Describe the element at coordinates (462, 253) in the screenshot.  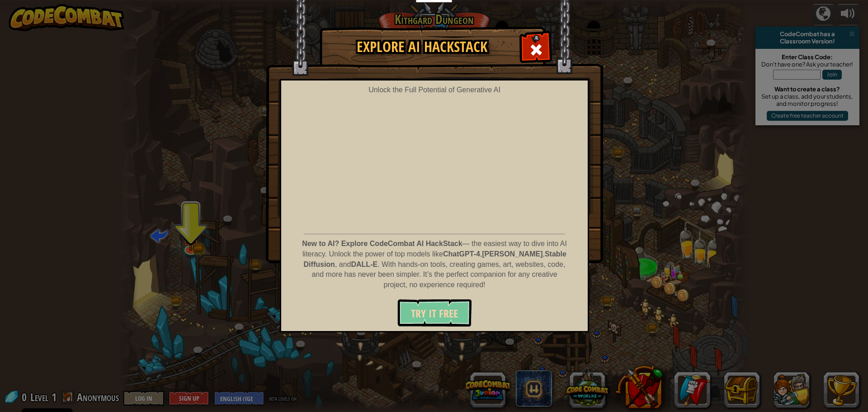
I see `strong: ChatGPT-4` at that location.